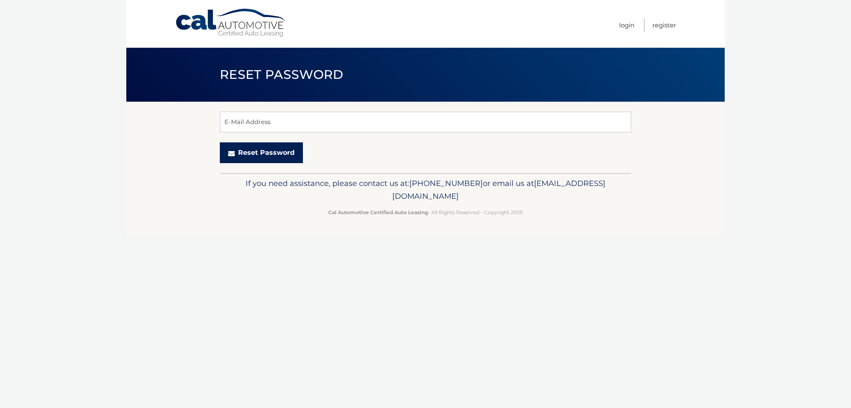  What do you see at coordinates (261, 153) in the screenshot?
I see `button: Reset Password` at bounding box center [261, 153].